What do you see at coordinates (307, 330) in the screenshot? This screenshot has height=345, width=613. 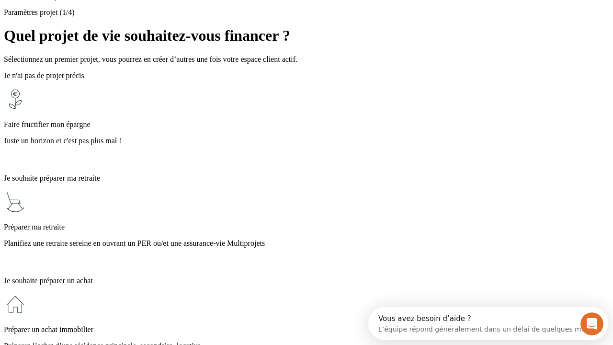 I see `p: Préparer un achat immobilier` at bounding box center [307, 330].